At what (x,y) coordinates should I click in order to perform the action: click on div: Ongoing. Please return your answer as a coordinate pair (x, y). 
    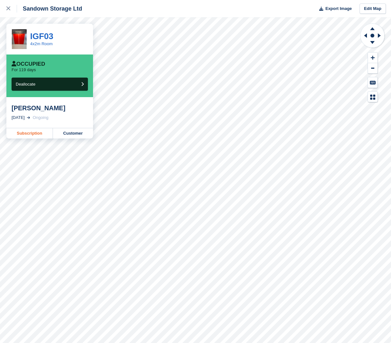
    Looking at the image, I should click on (40, 118).